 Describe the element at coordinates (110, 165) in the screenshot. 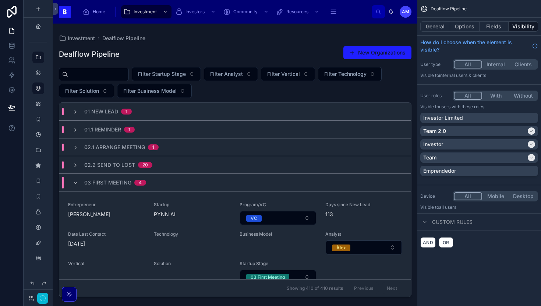

I see `span: 02.2 Send To Lost` at that location.